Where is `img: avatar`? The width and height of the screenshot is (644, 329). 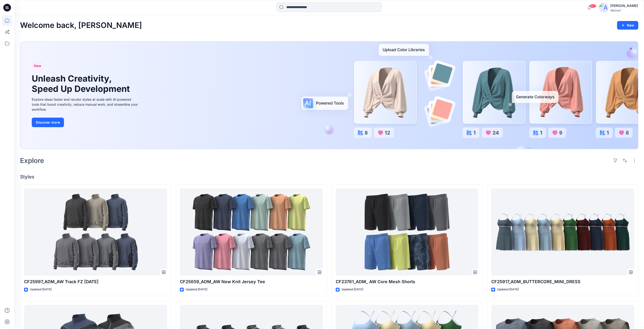
img: avatar is located at coordinates (604, 8).